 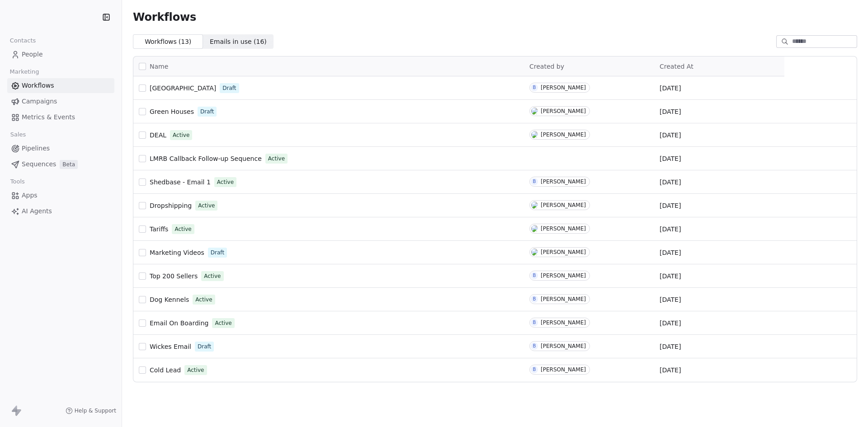 What do you see at coordinates (69, 164) in the screenshot?
I see `span: Beta` at bounding box center [69, 164].